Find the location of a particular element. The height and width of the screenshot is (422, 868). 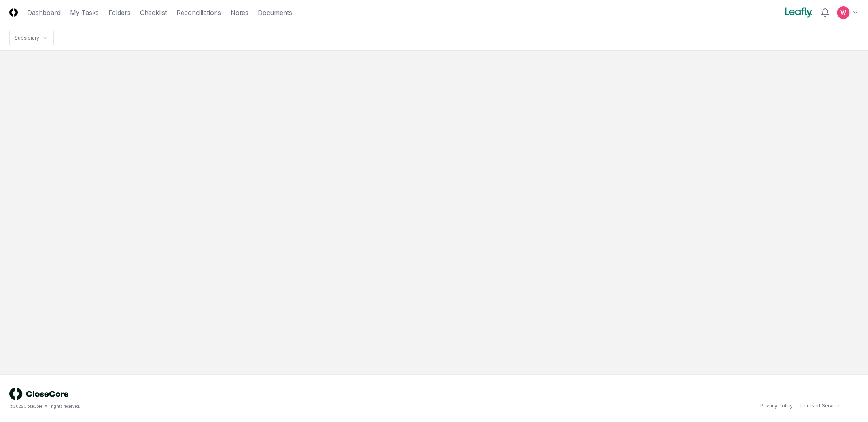

a: Checklist is located at coordinates (154, 12).